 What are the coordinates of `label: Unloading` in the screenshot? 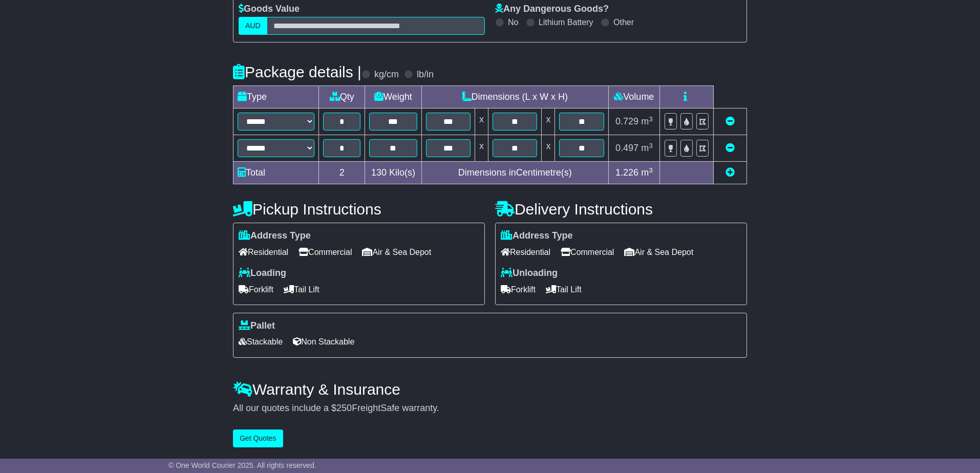 It's located at (529, 274).